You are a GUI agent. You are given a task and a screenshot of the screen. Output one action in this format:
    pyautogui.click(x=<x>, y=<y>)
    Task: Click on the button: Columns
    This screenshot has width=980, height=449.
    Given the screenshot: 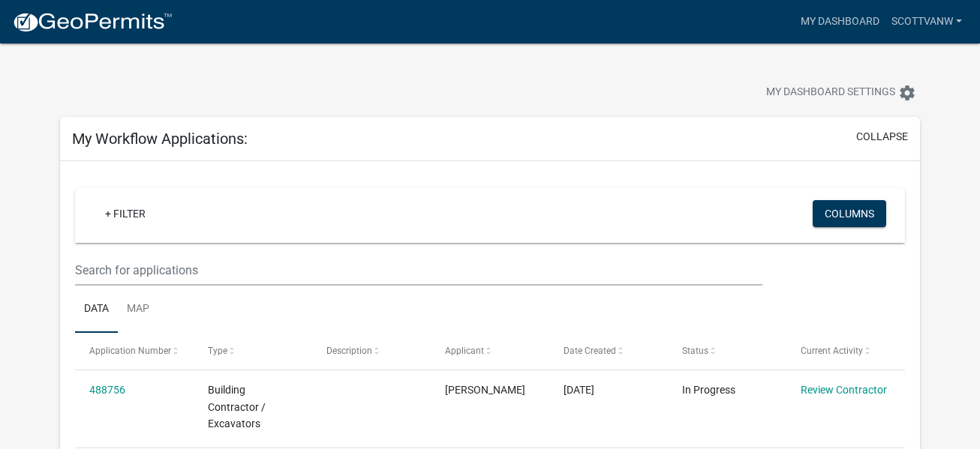 What is the action you would take?
    pyautogui.click(x=850, y=214)
    